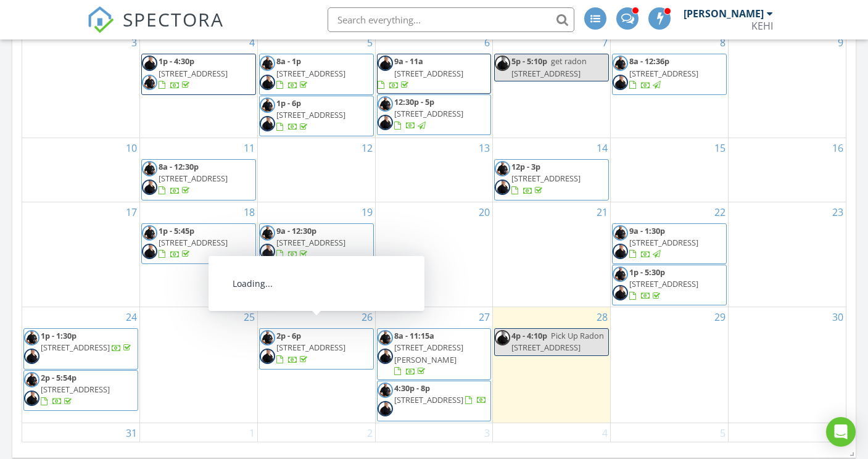 The image size is (868, 459). Describe the element at coordinates (131, 317) in the screenshot. I see `a: Go to August 24, 2025` at that location.